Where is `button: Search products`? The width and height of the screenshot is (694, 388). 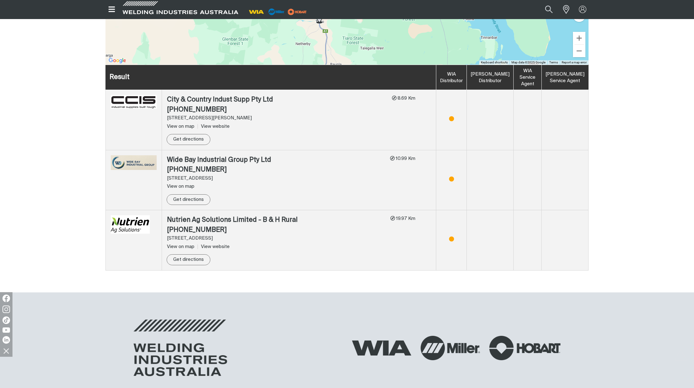
button: Search products is located at coordinates (549, 9).